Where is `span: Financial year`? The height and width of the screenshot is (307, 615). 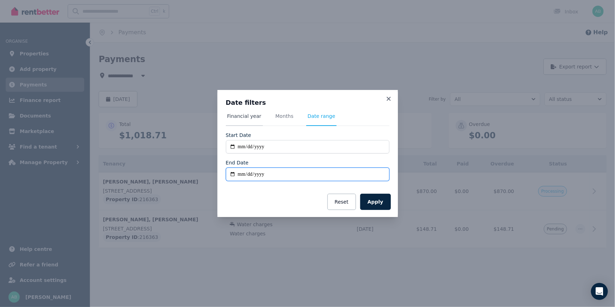 span: Financial year is located at coordinates (244, 116).